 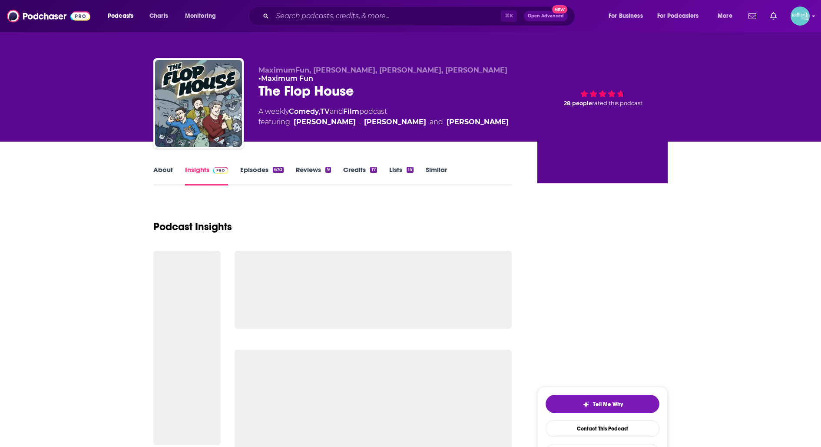 I want to click on span: ⌘ K, so click(x=509, y=16).